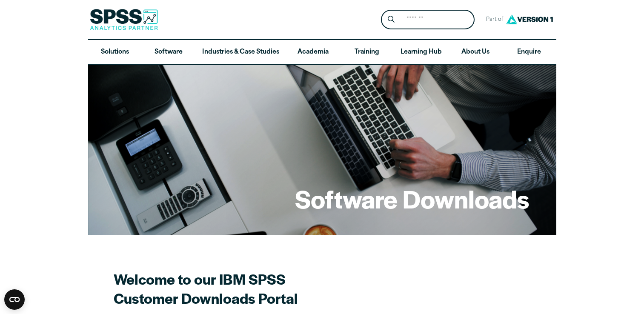  I want to click on a: Learning Hub, so click(421, 52).